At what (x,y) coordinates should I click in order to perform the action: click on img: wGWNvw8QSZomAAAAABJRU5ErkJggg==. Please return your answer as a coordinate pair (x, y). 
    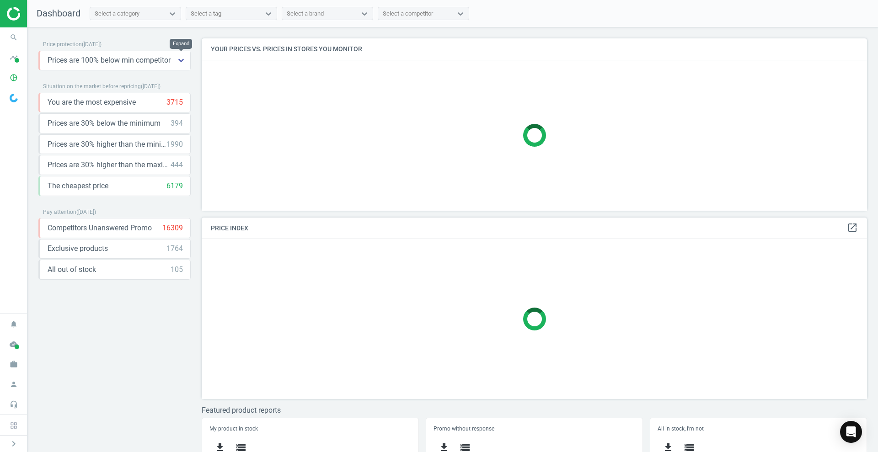
    Looking at the image, I should click on (14, 98).